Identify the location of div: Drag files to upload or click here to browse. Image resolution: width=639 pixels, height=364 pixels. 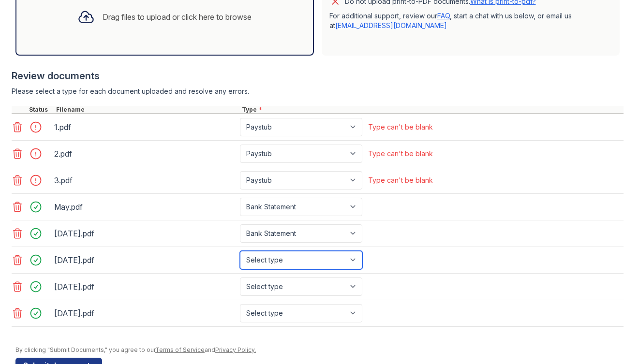
(177, 17).